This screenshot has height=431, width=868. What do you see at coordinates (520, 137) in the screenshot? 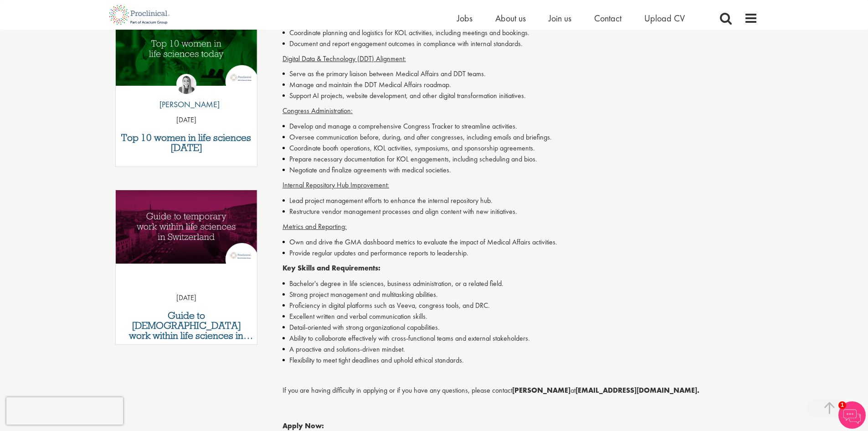
I see `li: Oversee communication before, during, and after congresses, including emails and briefings.` at bounding box center [520, 137].